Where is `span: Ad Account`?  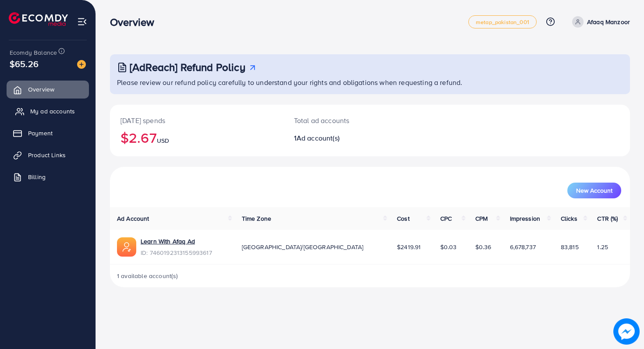
span: Ad Account is located at coordinates (133, 219).